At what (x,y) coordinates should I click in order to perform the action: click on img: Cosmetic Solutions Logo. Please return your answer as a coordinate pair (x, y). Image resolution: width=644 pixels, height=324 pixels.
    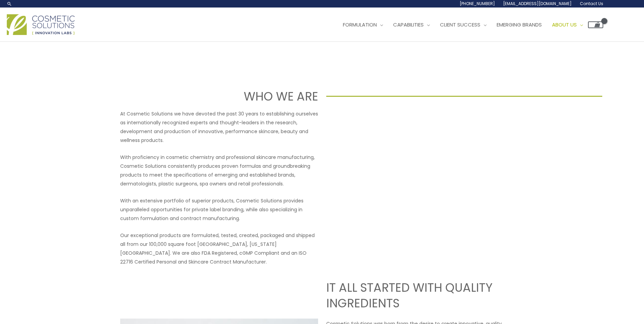
    Looking at the image, I should click on (41, 25).